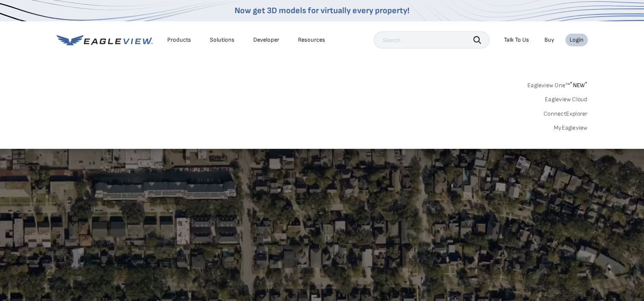 The image size is (644, 301). I want to click on a: Eagleview Cloud, so click(566, 99).